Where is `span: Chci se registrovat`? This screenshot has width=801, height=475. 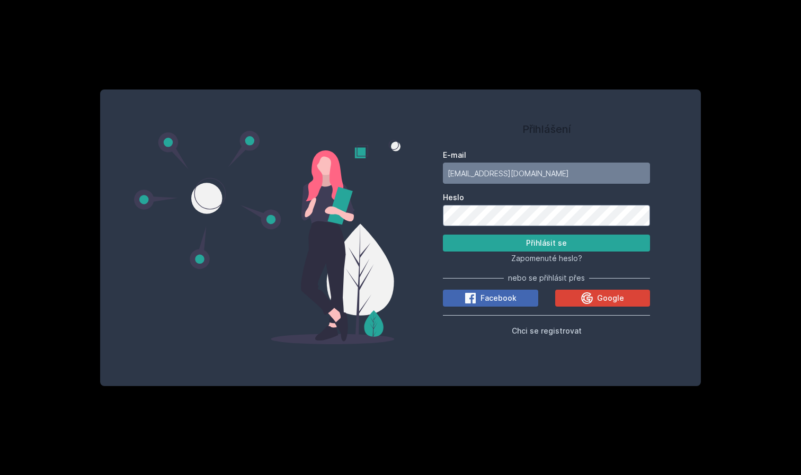
span: Chci se registrovat is located at coordinates (547, 331).